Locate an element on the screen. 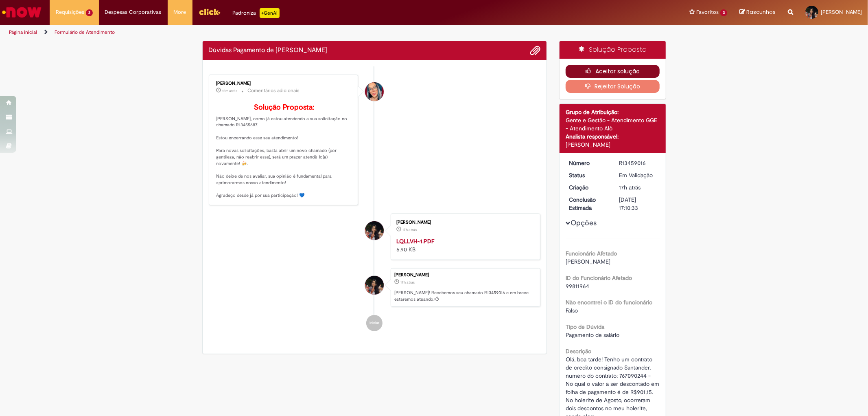 Image resolution: width=868 pixels, height=416 pixels. div: Grupo de Atribuição: is located at coordinates (613, 112).